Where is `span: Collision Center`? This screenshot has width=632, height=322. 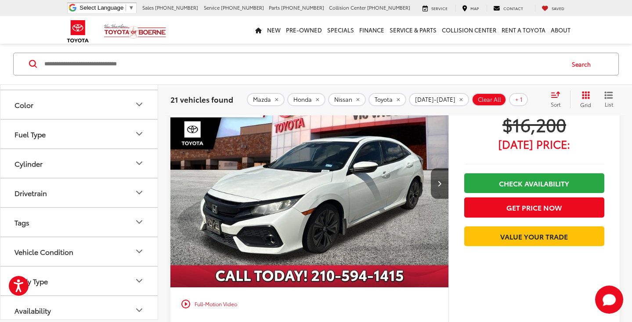 span: Collision Center is located at coordinates (347, 7).